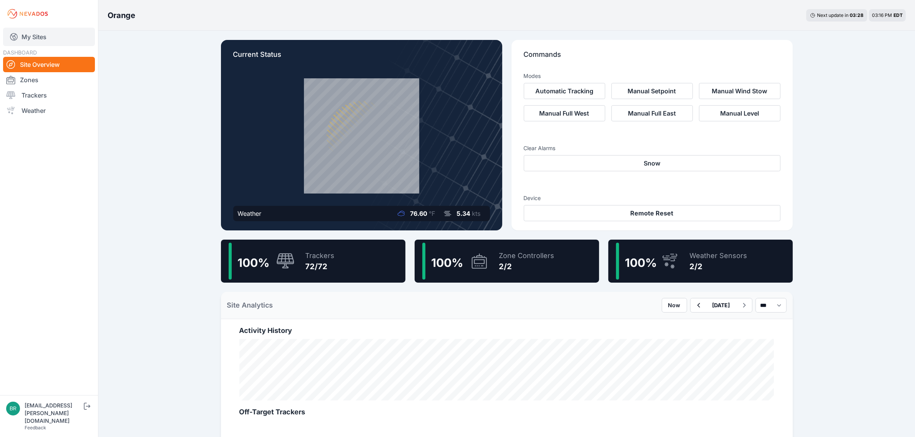  Describe the element at coordinates (565, 91) in the screenshot. I see `button: Automatic Tracking` at that location.